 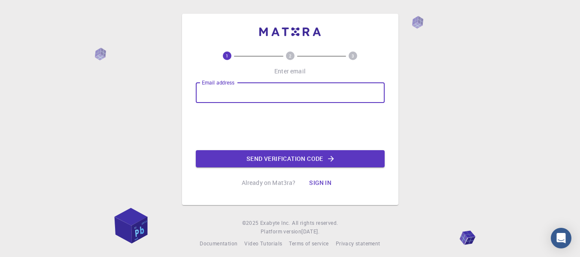 What do you see at coordinates (218, 82) in the screenshot?
I see `label: Email address` at bounding box center [218, 82].